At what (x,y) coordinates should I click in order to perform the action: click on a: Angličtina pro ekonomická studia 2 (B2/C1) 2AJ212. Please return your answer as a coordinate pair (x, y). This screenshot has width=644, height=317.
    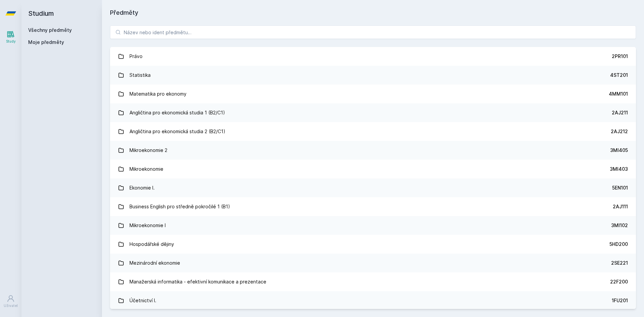
    Looking at the image, I should click on (373, 132).